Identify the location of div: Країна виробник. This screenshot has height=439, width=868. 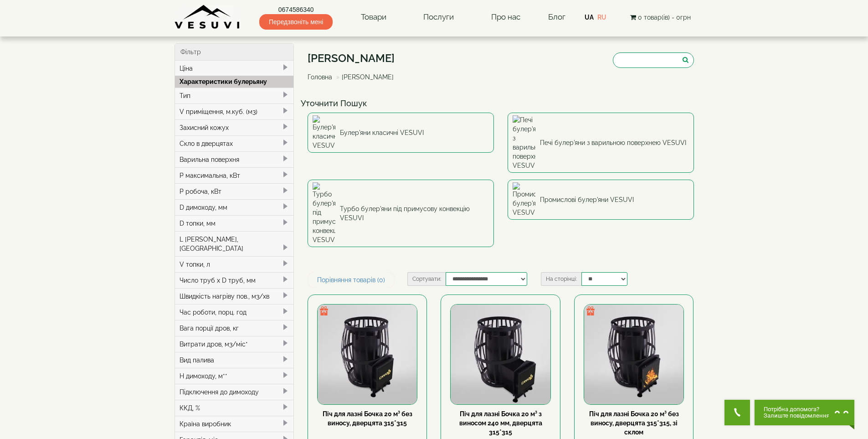
(234, 424).